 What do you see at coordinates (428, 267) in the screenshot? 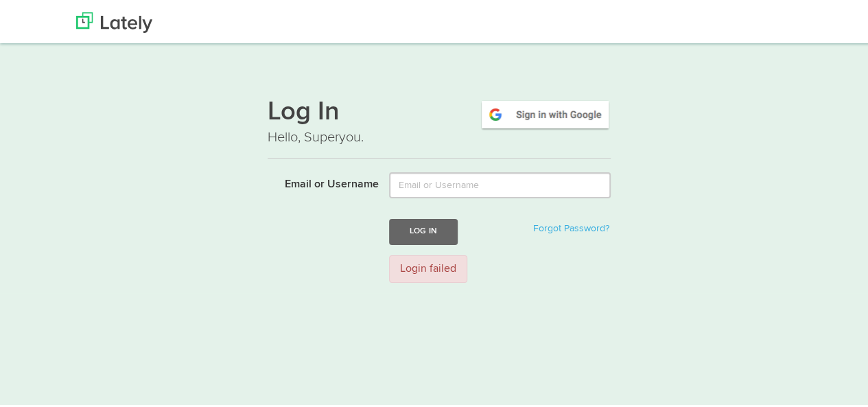
I see `div: Login failed` at bounding box center [428, 267].